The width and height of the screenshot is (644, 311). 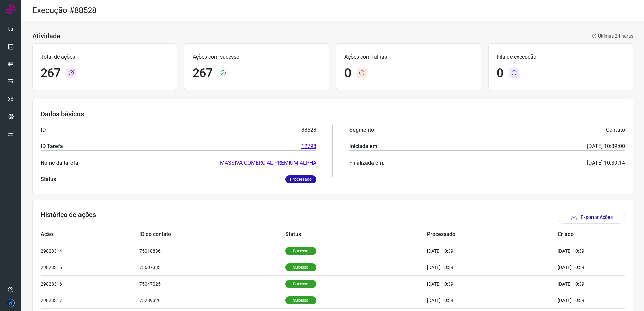 What do you see at coordinates (90, 267) in the screenshot?
I see `td: 29828315` at bounding box center [90, 267].